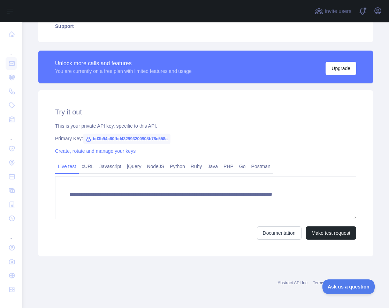 Image resolution: width=389 pixels, height=308 pixels. Describe the element at coordinates (155, 166) in the screenshot. I see `a: NodeJS` at that location.